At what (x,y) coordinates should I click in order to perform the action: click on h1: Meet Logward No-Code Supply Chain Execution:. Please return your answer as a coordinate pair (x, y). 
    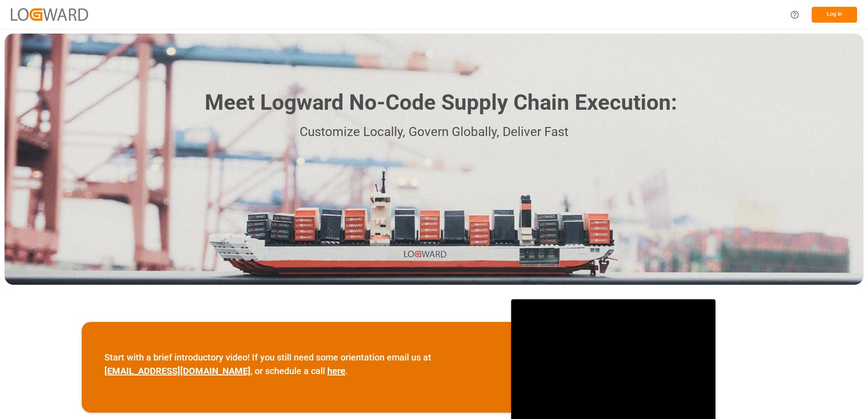
    Looking at the image, I should click on (441, 103).